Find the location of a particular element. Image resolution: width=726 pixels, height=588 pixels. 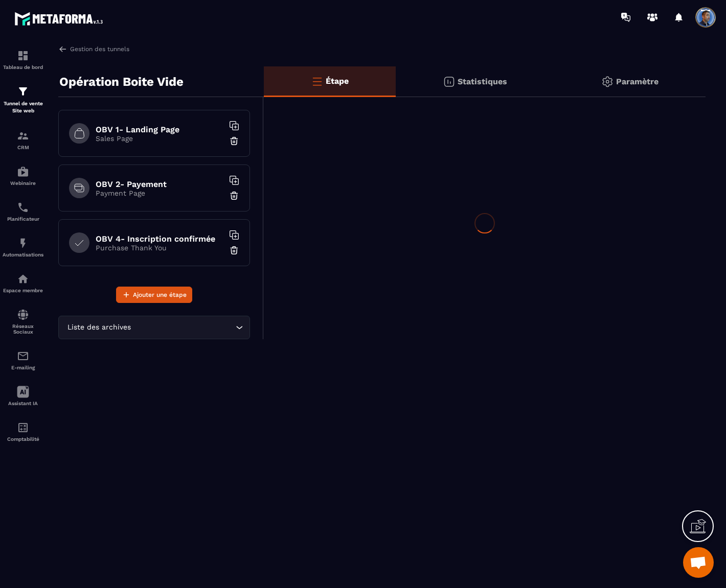

a: emailemailE-mailing is located at coordinates (23, 360).